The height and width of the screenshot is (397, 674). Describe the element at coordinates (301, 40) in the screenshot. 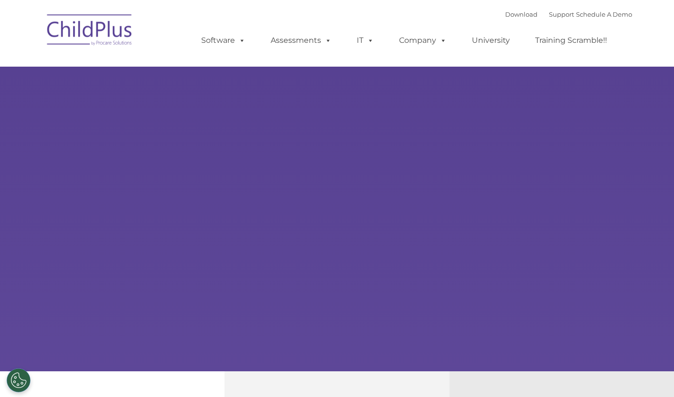

I see `a: Assessments` at that location.